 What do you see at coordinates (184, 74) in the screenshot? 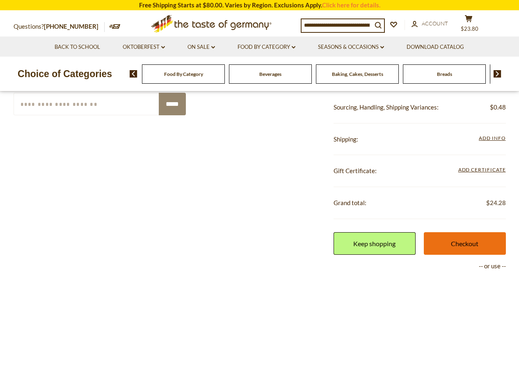
I see `span: Food By Category` at bounding box center [184, 74].